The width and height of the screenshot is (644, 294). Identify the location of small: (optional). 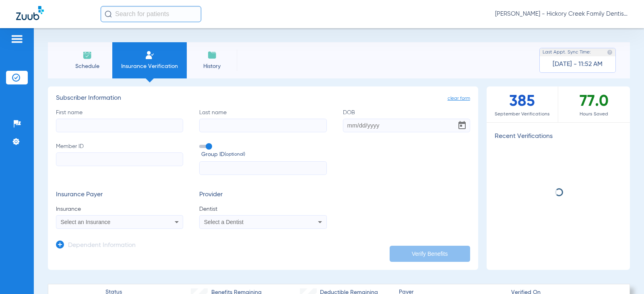
(234, 154).